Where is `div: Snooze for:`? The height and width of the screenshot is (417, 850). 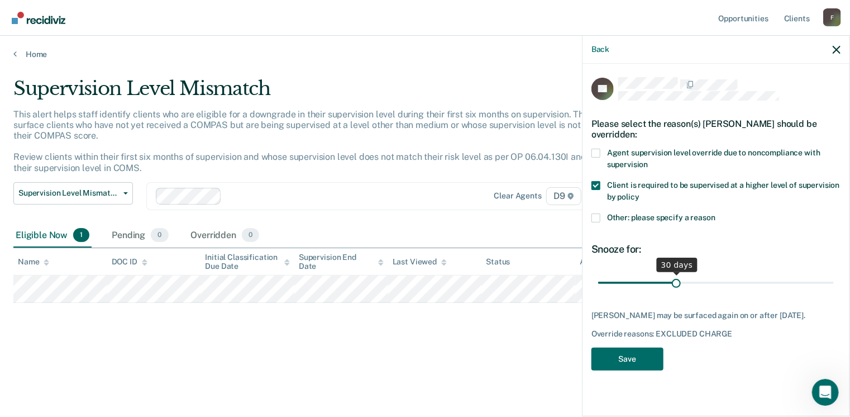
div: Snooze for: is located at coordinates (716, 249).